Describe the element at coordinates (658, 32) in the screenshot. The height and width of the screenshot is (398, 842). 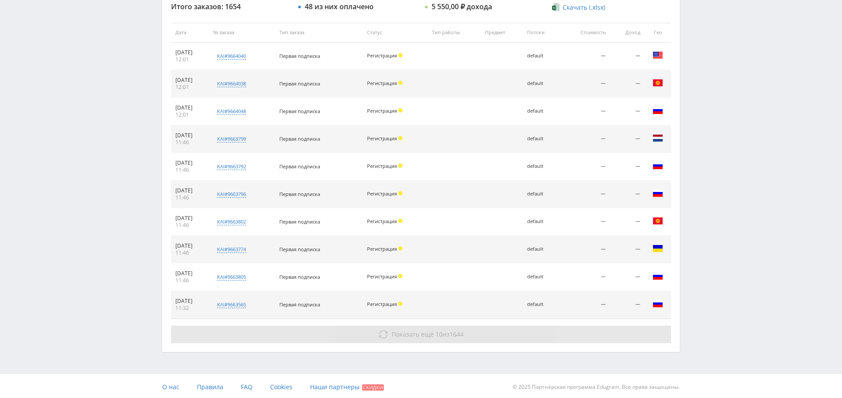
I see `th: Гео` at that location.